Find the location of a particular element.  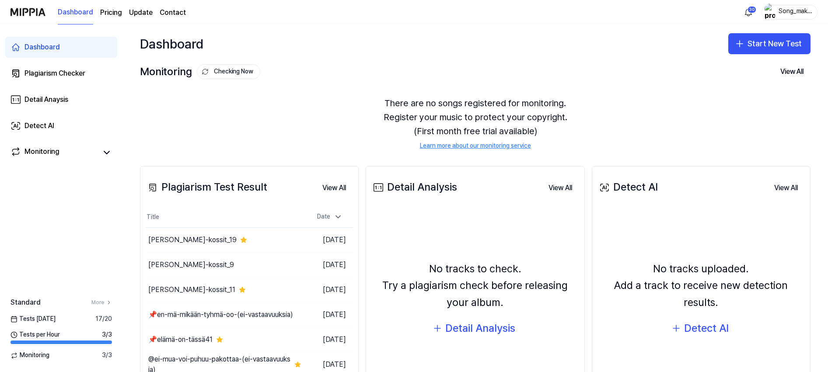

div: Detail Anaysis is located at coordinates (46, 100).